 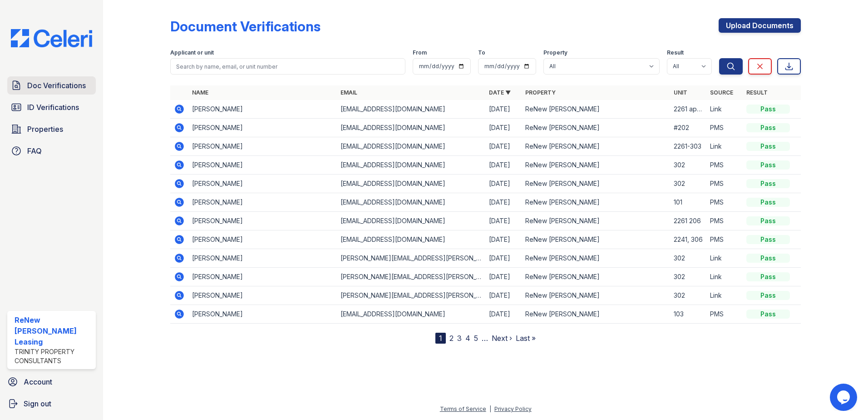 I want to click on a: FAQ, so click(x=52, y=151).